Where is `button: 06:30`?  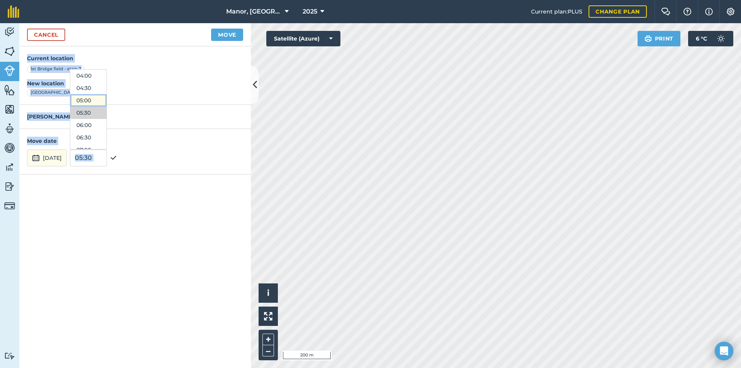
button: 06:30 is located at coordinates (88, 137).